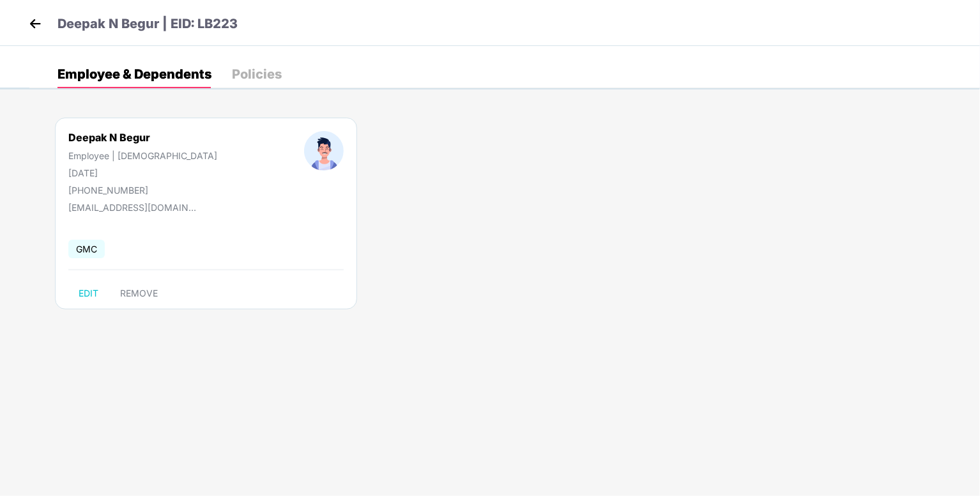 This screenshot has width=980, height=496. What do you see at coordinates (87, 249) in the screenshot?
I see `span: GMC` at bounding box center [87, 249].